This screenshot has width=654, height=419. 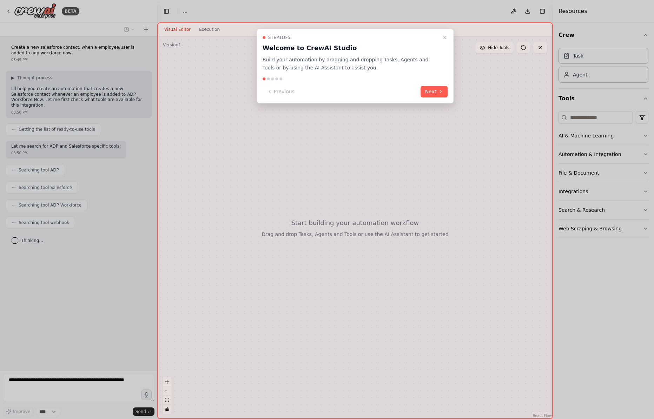 What do you see at coordinates (445, 38) in the screenshot?
I see `button: Close walkthrough` at bounding box center [445, 38].